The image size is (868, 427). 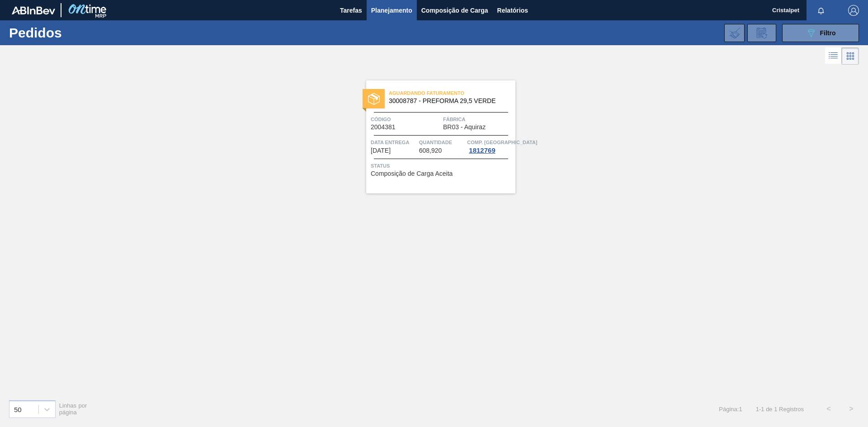 What do you see at coordinates (853, 10) in the screenshot?
I see `img: Logout` at bounding box center [853, 10].